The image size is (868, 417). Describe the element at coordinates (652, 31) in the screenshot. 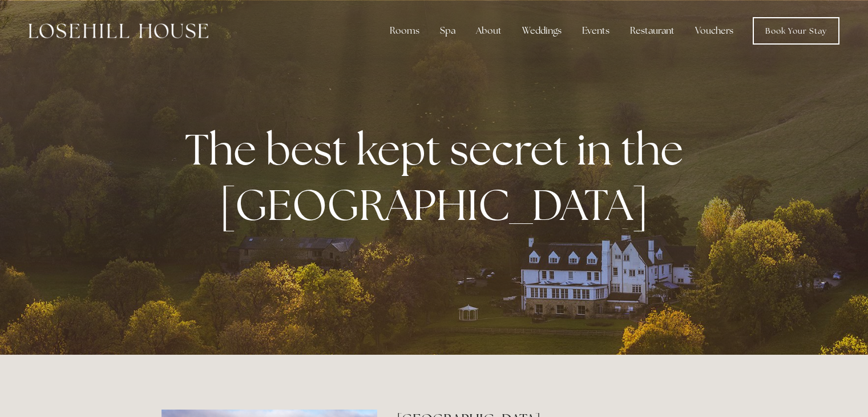

I see `div: Restaurant` at that location.